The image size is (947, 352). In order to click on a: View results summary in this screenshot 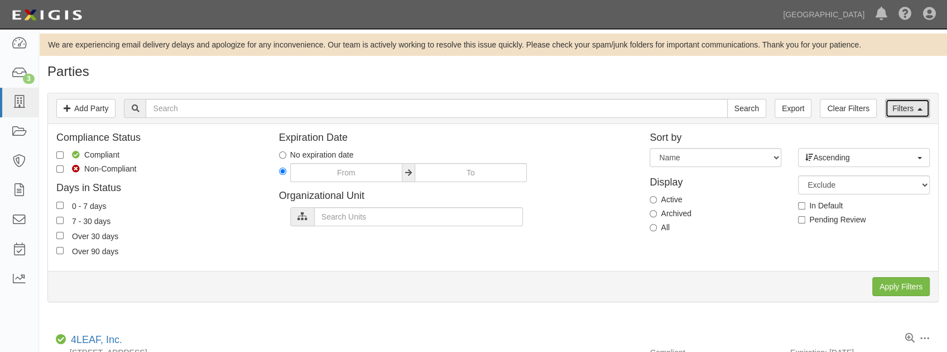, I will do `click(910, 338)`.